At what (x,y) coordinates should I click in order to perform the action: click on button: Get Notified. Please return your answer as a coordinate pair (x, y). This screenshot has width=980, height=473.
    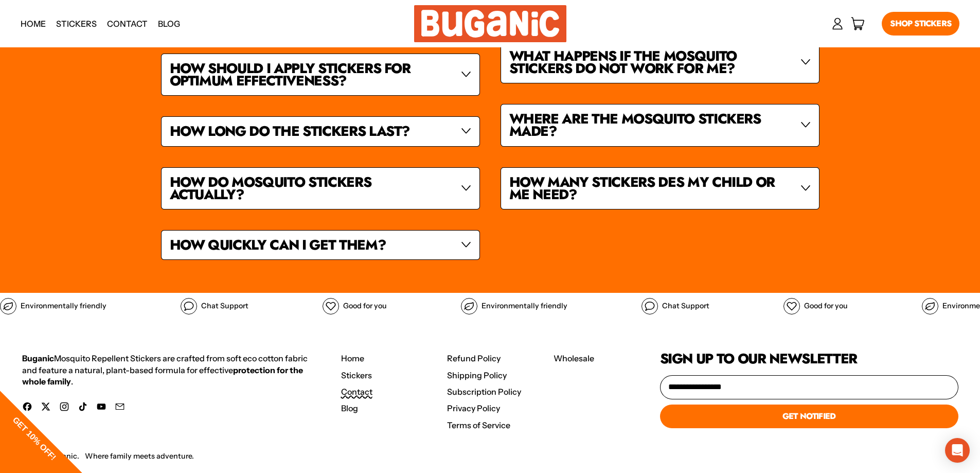
    Looking at the image, I should click on (809, 416).